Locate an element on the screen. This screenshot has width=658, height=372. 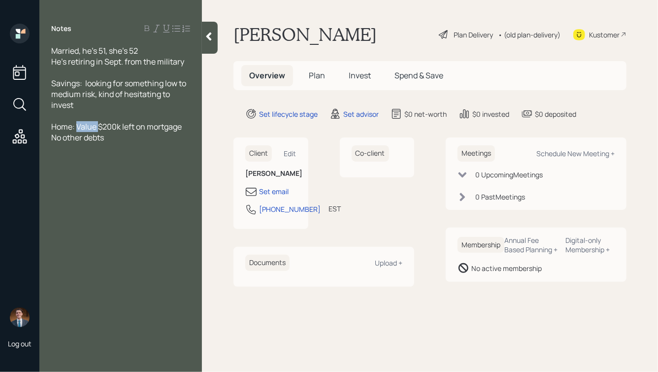
span: Home: Value $200k left on mortgage is located at coordinates (116, 127).